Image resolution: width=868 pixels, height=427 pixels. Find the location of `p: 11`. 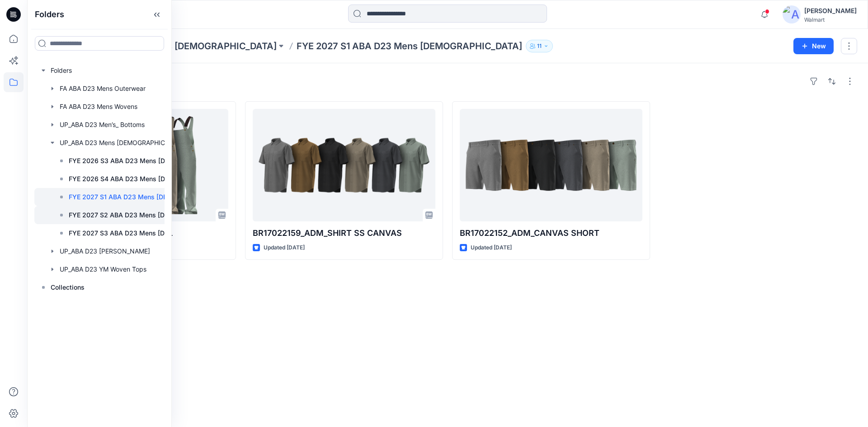

p: 11 is located at coordinates (539, 46).